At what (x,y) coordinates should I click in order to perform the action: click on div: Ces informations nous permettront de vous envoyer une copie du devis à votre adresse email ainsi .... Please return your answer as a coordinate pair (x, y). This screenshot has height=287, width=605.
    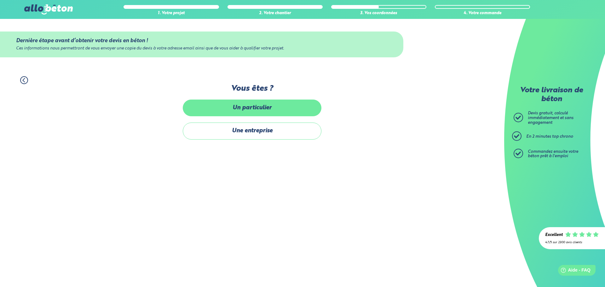
    Looking at the image, I should click on (202, 49).